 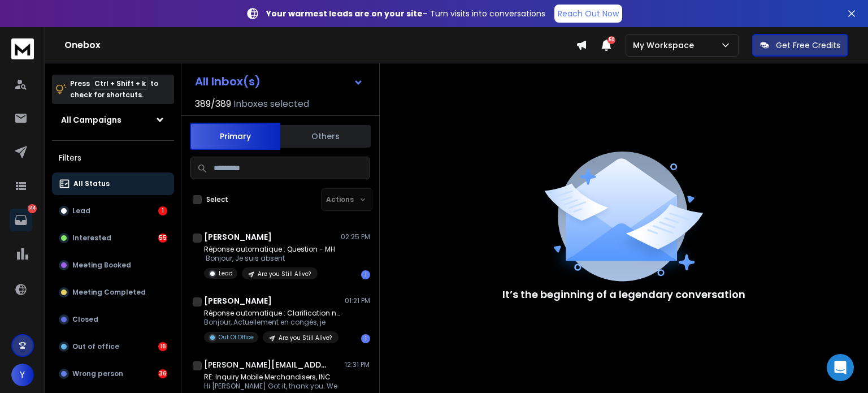 What do you see at coordinates (272, 104) in the screenshot?
I see `h3: Inboxes selected` at bounding box center [272, 104].